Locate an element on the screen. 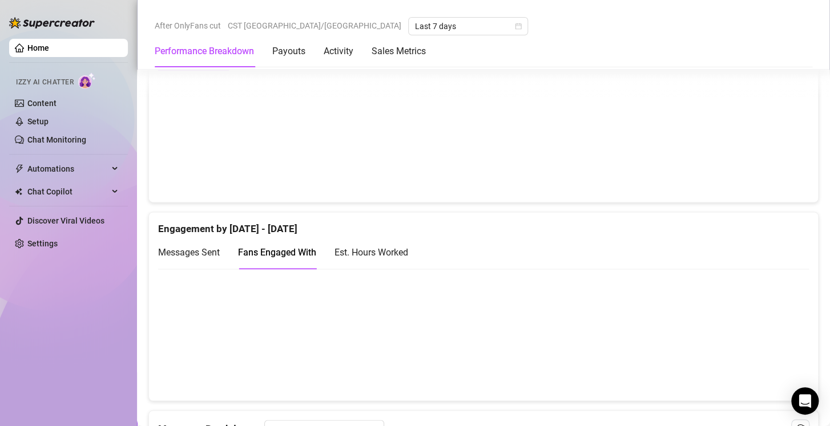 Image resolution: width=830 pixels, height=426 pixels. div: Performance Breakdown is located at coordinates (204, 51).